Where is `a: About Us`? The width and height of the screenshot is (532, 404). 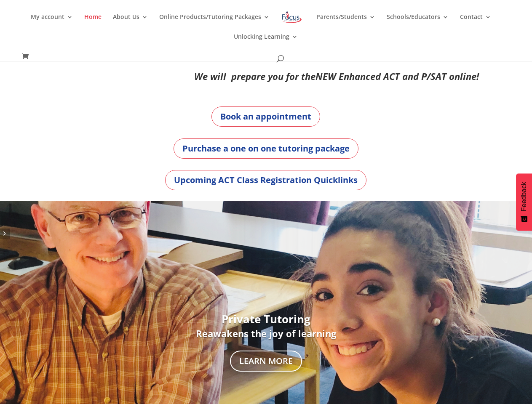 a: About Us is located at coordinates (130, 24).